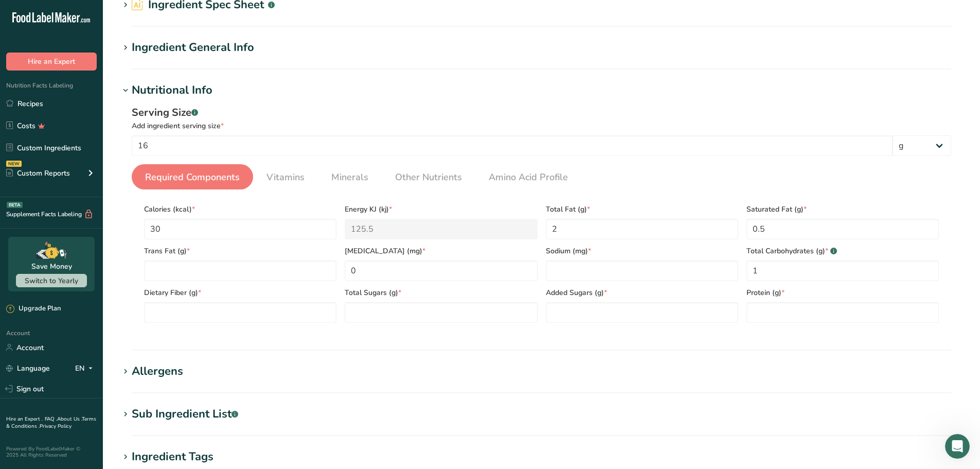 Image resolution: width=980 pixels, height=469 pixels. What do you see at coordinates (642, 292) in the screenshot?
I see `span: Added Sugars (g)` at bounding box center [642, 292].